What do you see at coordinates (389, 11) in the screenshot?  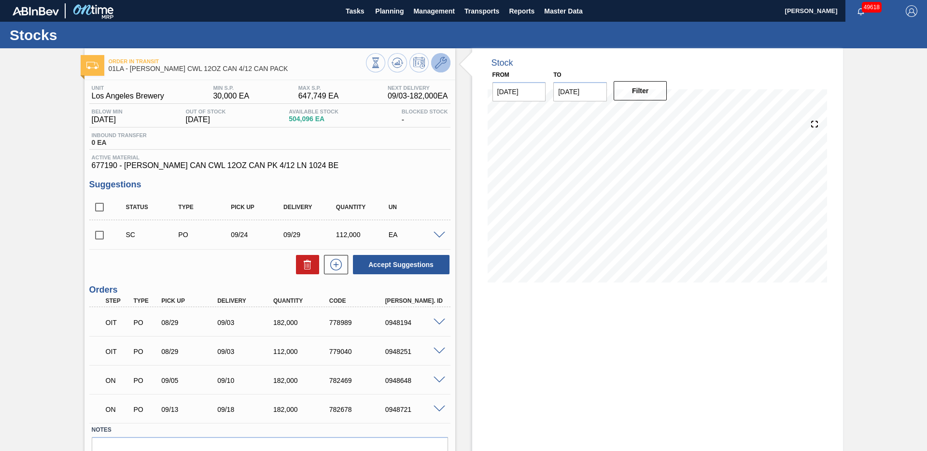 I see `span: Planning` at bounding box center [389, 11].